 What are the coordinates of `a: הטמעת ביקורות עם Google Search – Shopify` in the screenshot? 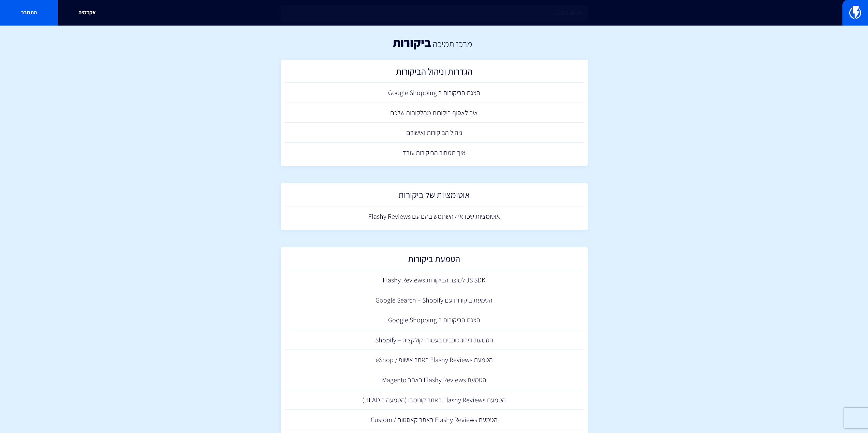 It's located at (434, 300).